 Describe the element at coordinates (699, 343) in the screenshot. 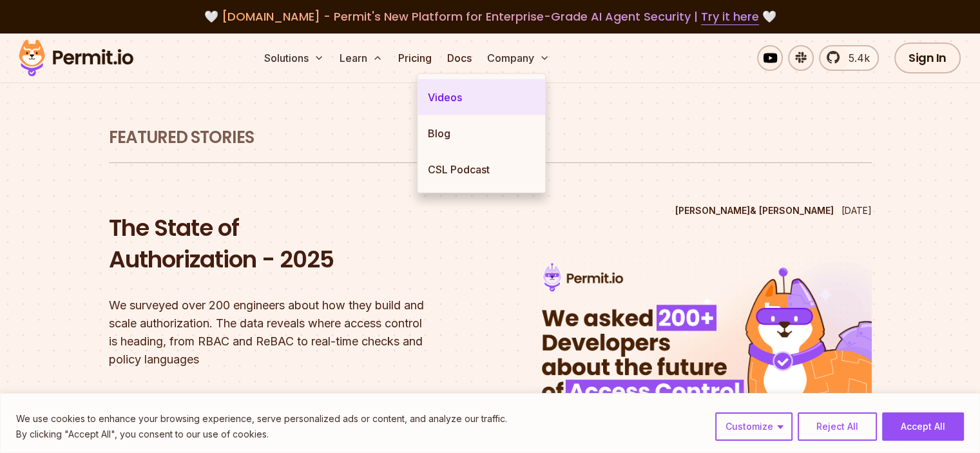

I see `img: The State of Authorization - 2025` at that location.